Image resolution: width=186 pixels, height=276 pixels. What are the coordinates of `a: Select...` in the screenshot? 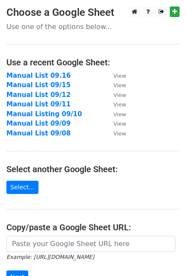 It's located at (22, 187).